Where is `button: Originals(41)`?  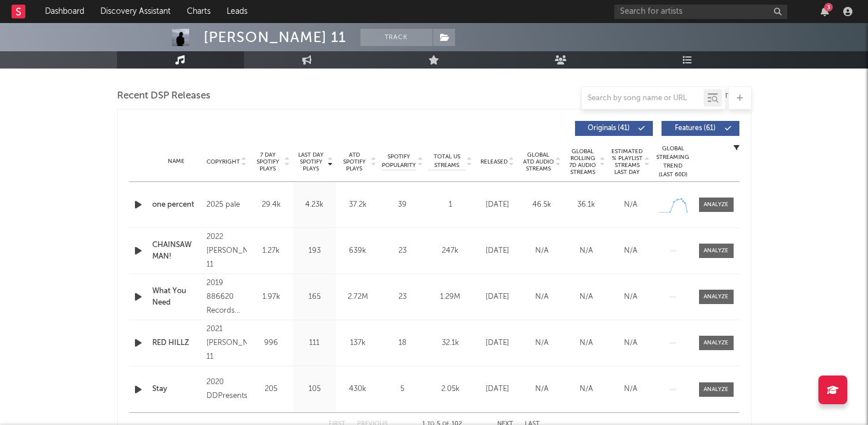
button: Originals(41) is located at coordinates (614, 128).